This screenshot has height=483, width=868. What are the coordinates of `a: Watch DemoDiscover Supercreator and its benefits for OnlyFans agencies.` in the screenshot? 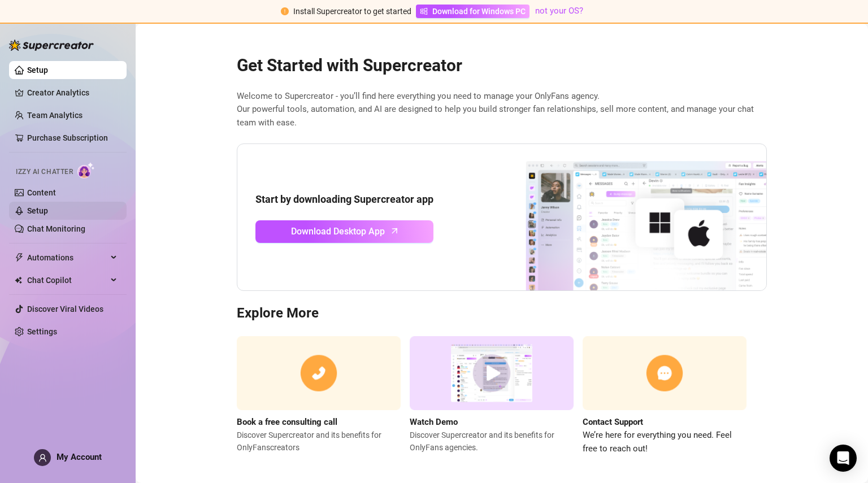 It's located at (492, 395).